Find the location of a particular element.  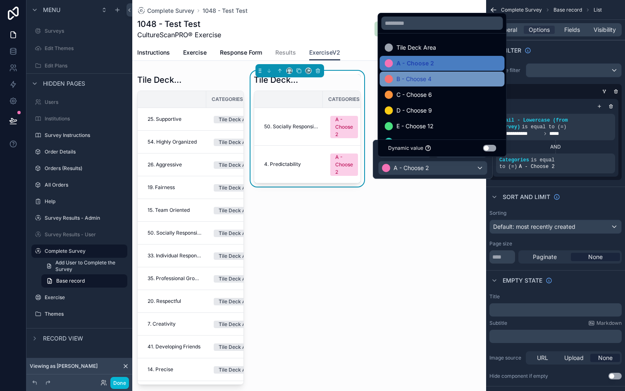

span: General is located at coordinates (507, 30).